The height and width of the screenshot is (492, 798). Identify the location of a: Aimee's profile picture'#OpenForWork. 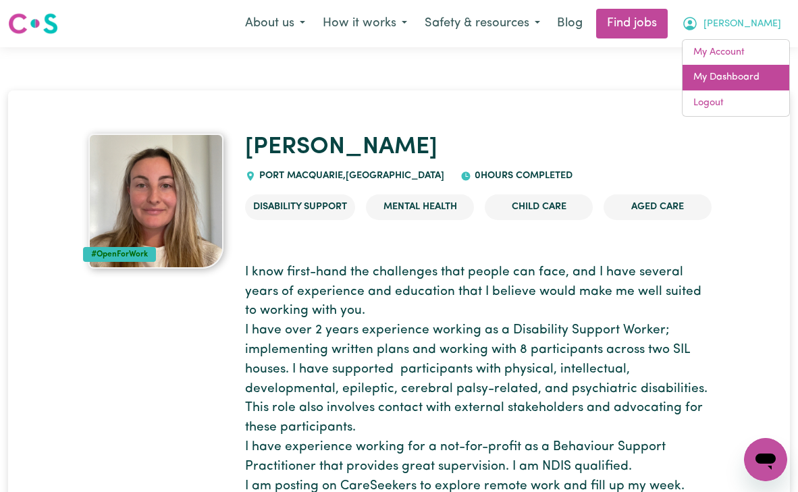
(156, 201).